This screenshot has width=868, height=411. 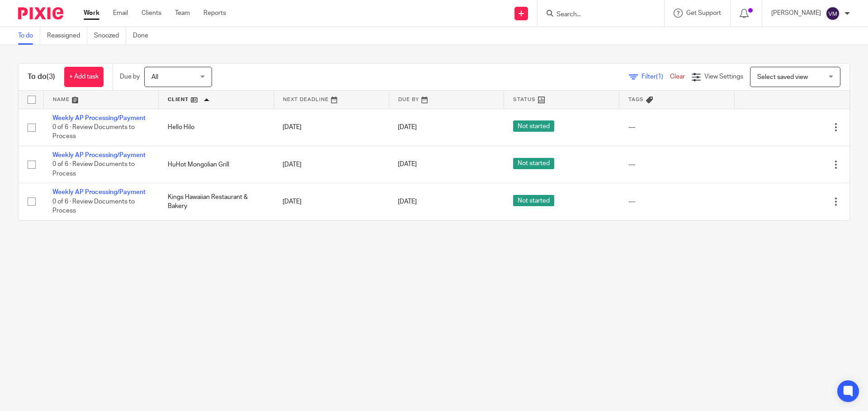 What do you see at coordinates (29, 36) in the screenshot?
I see `a: To do` at bounding box center [29, 36].